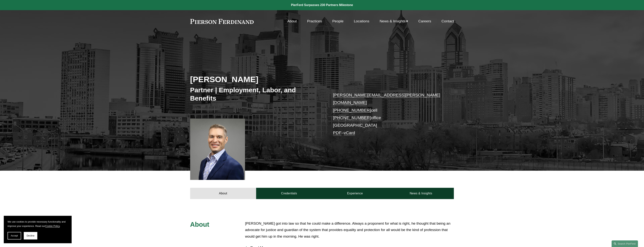 The image size is (644, 247). Describe the element at coordinates (349, 133) in the screenshot. I see `a: vCard` at that location.